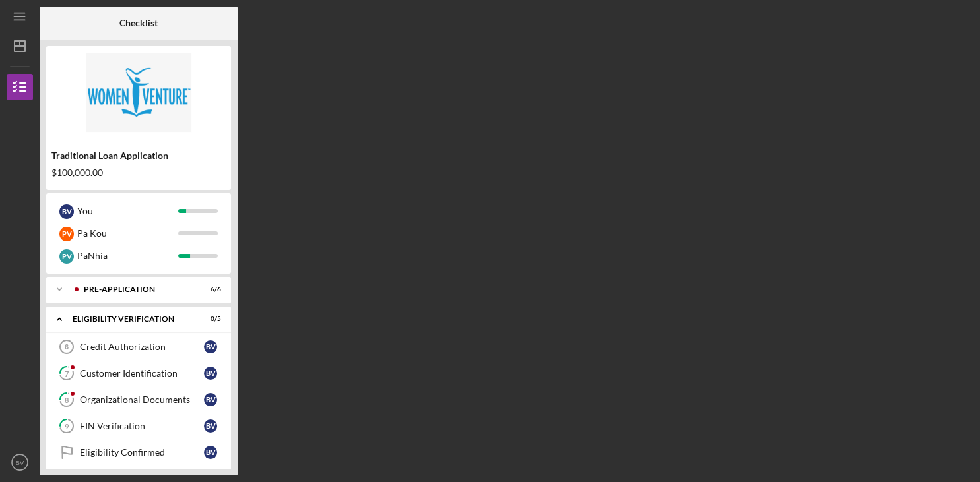 The image size is (980, 482). I want to click on div: Eligibility Verification, so click(130, 319).